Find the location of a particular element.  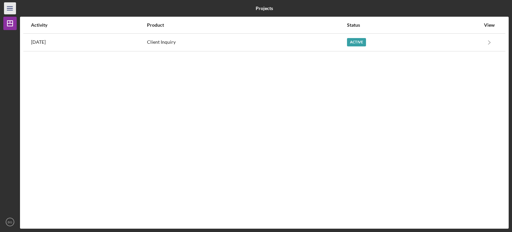

div: Client Inquiry is located at coordinates (247, 42).